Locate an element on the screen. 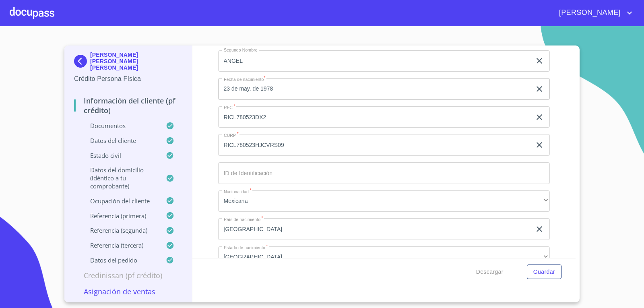 This screenshot has height=308, width=644. p: Datos del cliente is located at coordinates (120, 140).